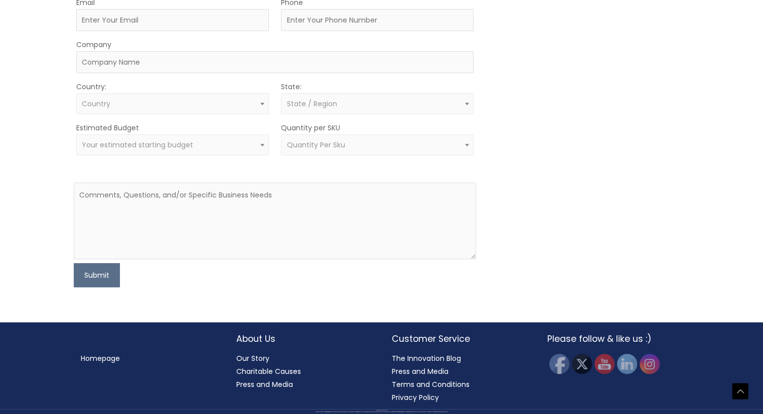 The width and height of the screenshot is (763, 414). What do you see at coordinates (275, 62) in the screenshot?
I see `input: Company Name` at bounding box center [275, 62].